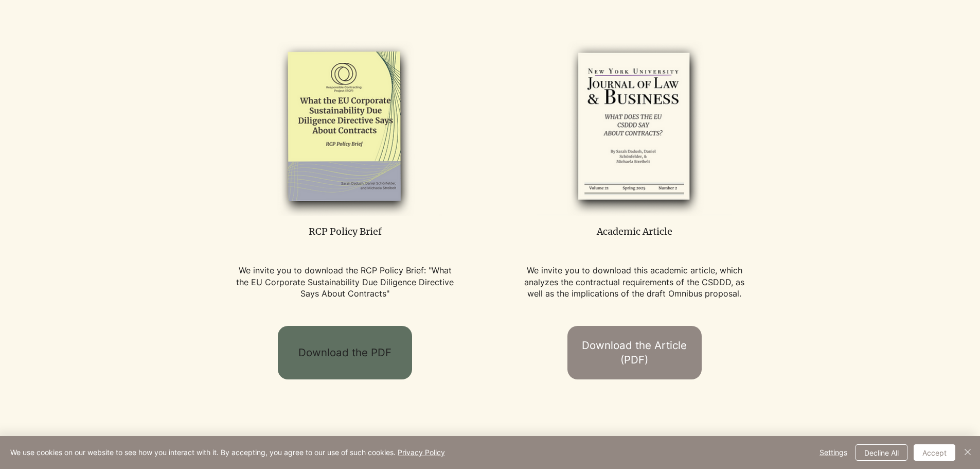  I want to click on span: Download the Article (PDF), so click(634, 352).